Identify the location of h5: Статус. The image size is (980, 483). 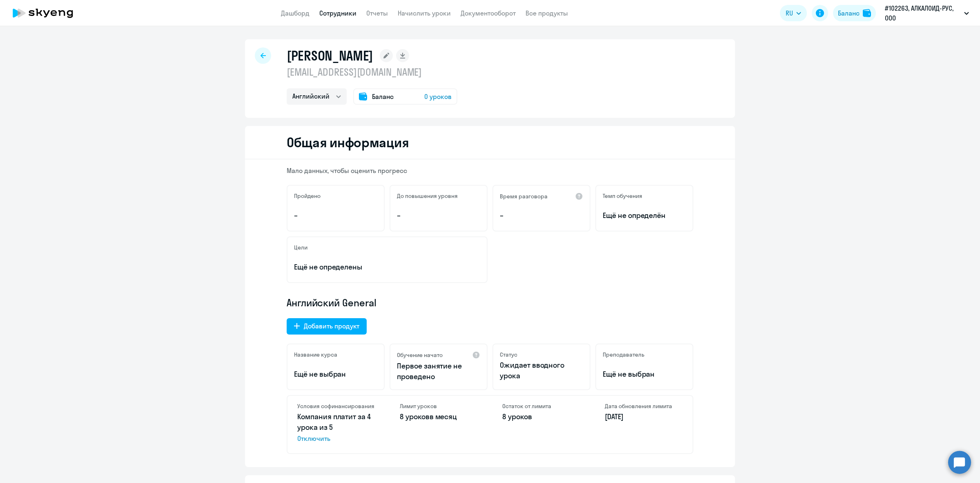
(509, 355).